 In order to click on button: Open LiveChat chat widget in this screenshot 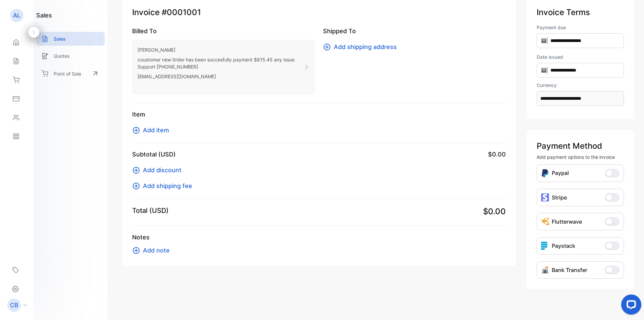, I will do `click(15, 13)`.